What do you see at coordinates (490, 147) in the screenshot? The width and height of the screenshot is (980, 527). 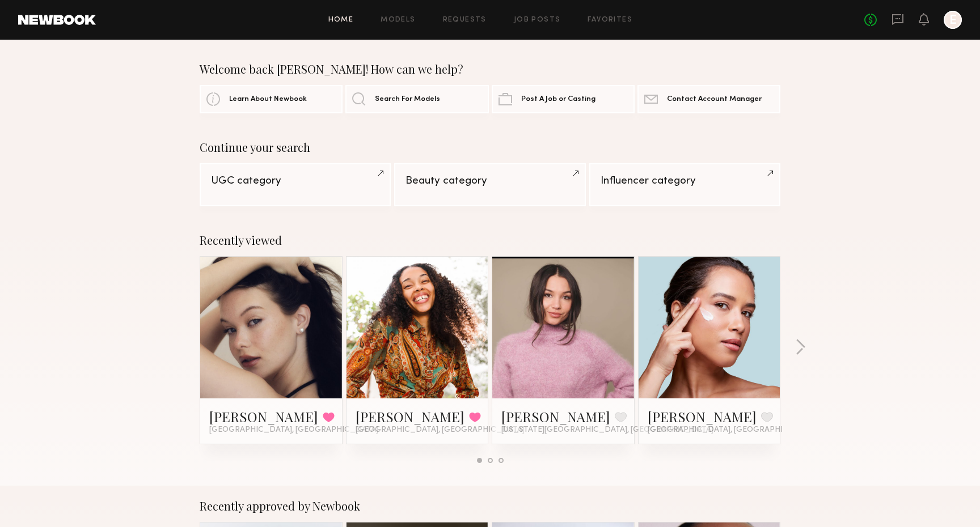 I see `div: Continue your search` at bounding box center [490, 147].